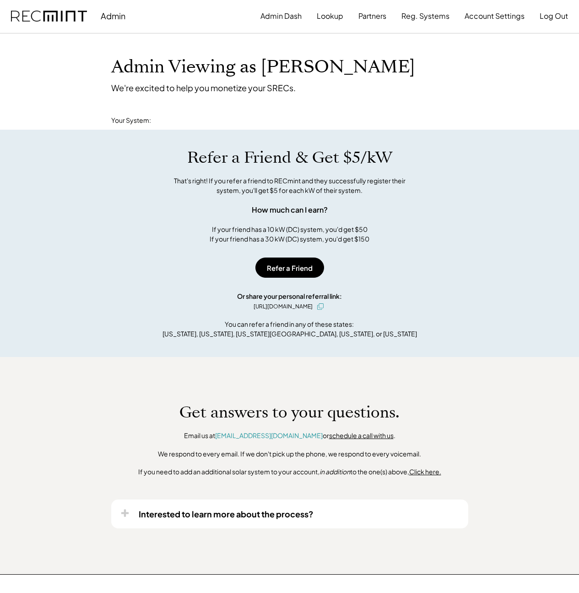 The height and width of the screenshot is (593, 579). Describe the element at coordinates (289, 412) in the screenshot. I see `h1: Get answers to your questions.` at that location.